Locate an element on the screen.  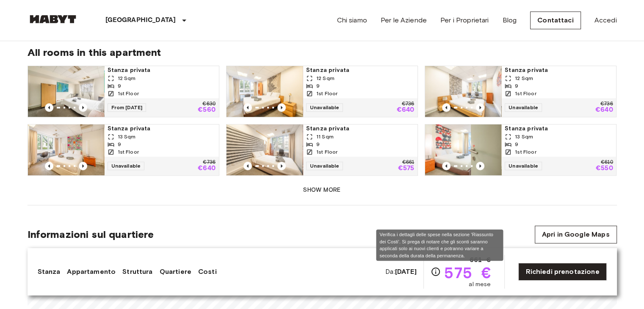
a: Accedi is located at coordinates (605, 20).